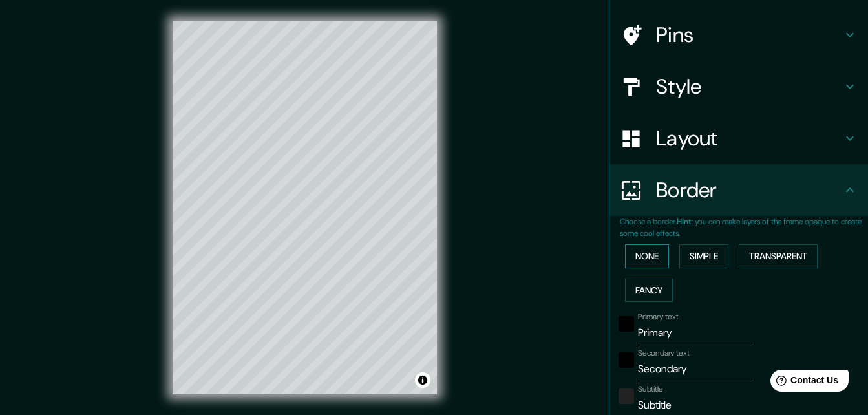 This screenshot has height=415, width=868. Describe the element at coordinates (738, 35) in the screenshot. I see `div: Pins` at that location.